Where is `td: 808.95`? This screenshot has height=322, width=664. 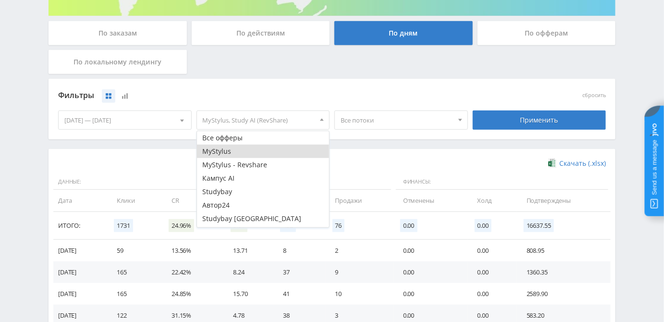
td: 808.95 is located at coordinates (564, 250).